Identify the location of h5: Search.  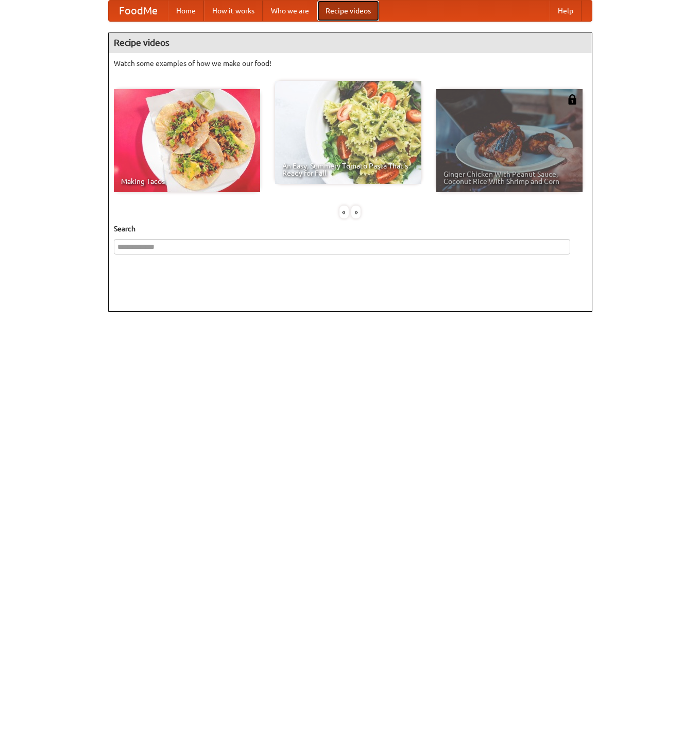
(350, 228).